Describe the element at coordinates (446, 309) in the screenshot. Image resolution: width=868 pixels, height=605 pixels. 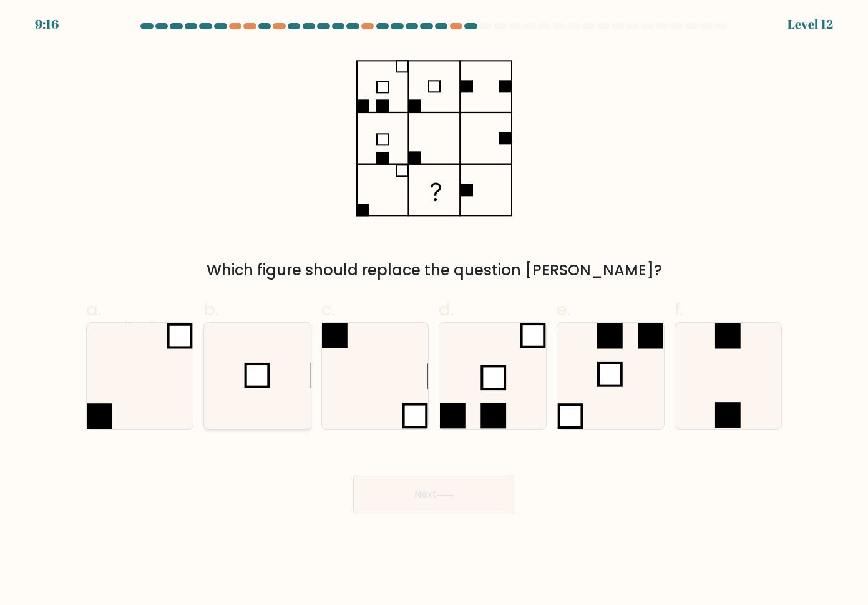
I see `span: d.` at that location.